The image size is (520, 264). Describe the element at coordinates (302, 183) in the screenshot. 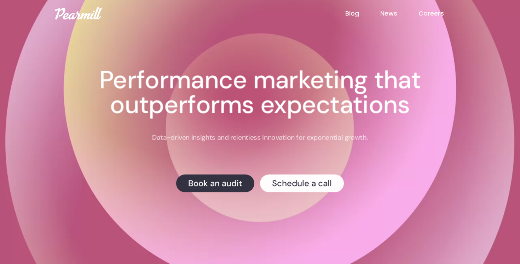

I see `a: Schedule a call` at that location.